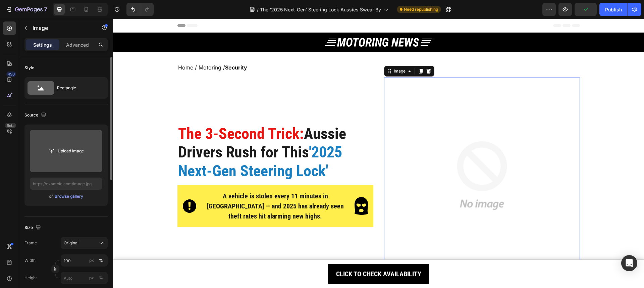  I want to click on a: Click to check availability, so click(266, 255).